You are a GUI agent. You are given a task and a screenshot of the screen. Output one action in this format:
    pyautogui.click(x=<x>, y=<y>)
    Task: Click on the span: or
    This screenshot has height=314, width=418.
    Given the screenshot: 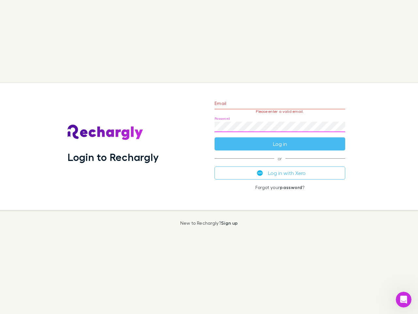 What is the action you would take?
    pyautogui.click(x=280, y=158)
    